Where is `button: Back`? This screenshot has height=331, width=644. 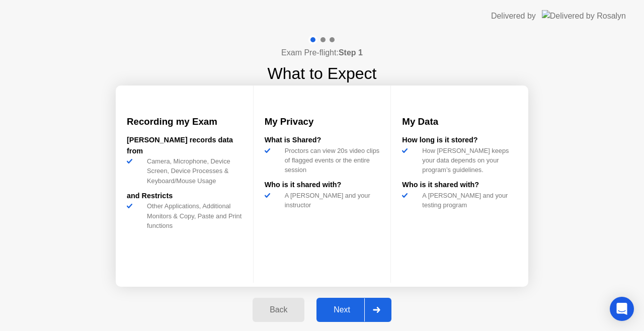 button: Back is located at coordinates (278, 310).